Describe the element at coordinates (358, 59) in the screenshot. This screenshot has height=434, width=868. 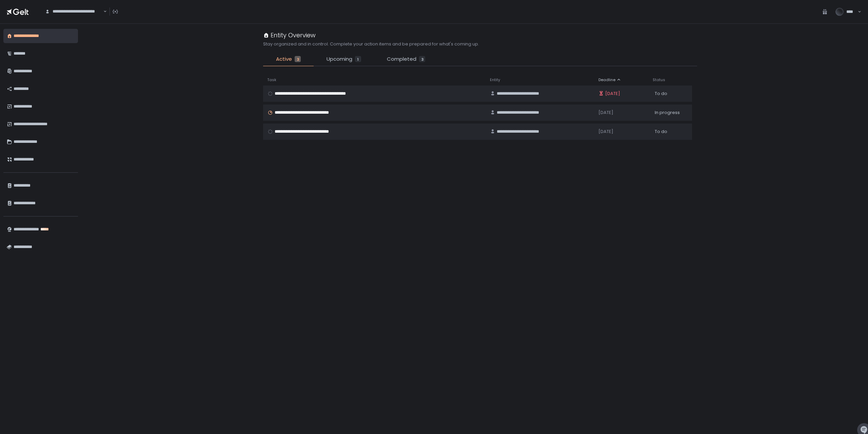
I see `div: 1` at that location.